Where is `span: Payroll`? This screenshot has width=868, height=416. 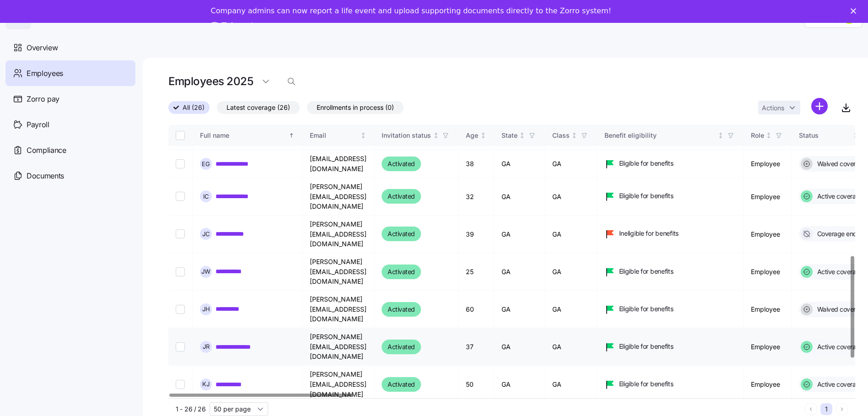
span: Payroll is located at coordinates (38, 124).